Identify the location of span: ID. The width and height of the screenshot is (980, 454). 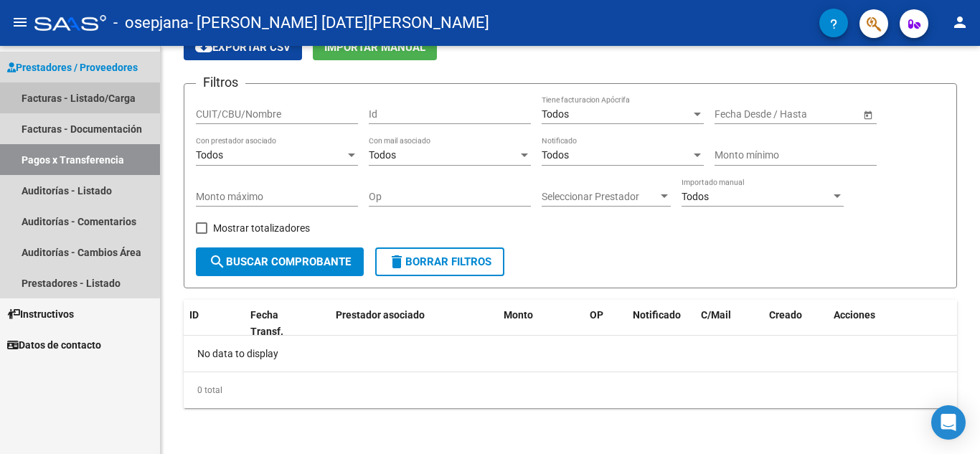
(194, 315).